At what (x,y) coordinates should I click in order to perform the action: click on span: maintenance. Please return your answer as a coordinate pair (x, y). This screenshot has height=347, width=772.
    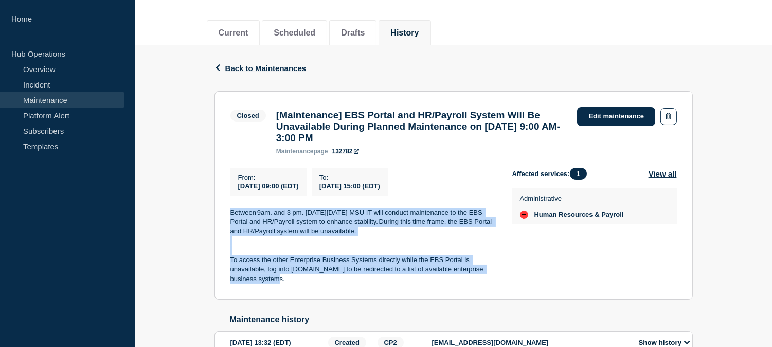
    Looking at the image, I should click on (295, 151).